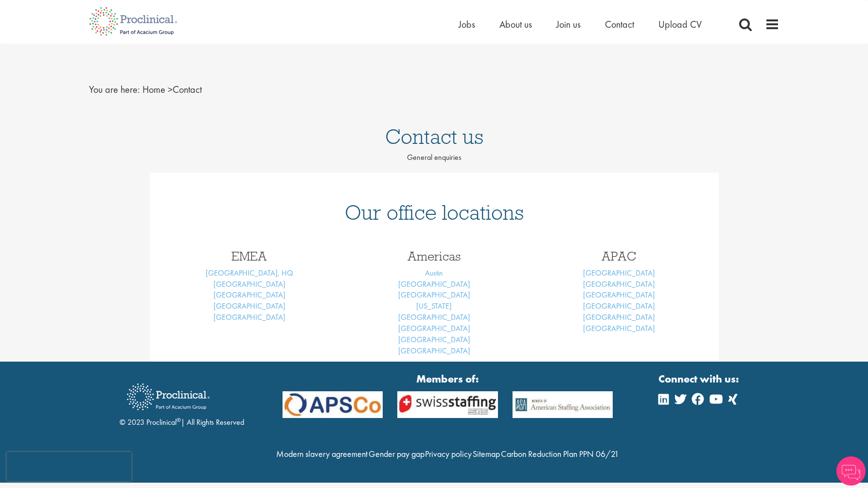  Describe the element at coordinates (559, 453) in the screenshot. I see `a: Carbon Reduction Plan PPN 06/21` at that location.